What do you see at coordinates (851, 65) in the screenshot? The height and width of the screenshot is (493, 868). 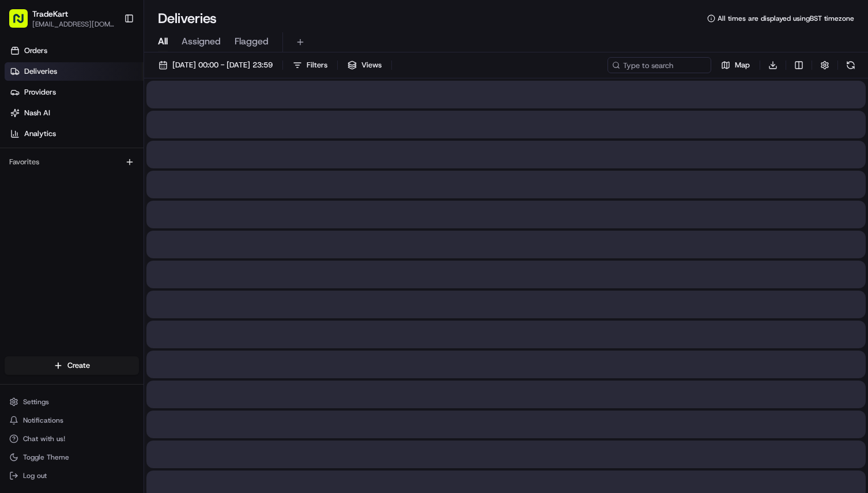 I see `button: Refresh` at bounding box center [851, 65].